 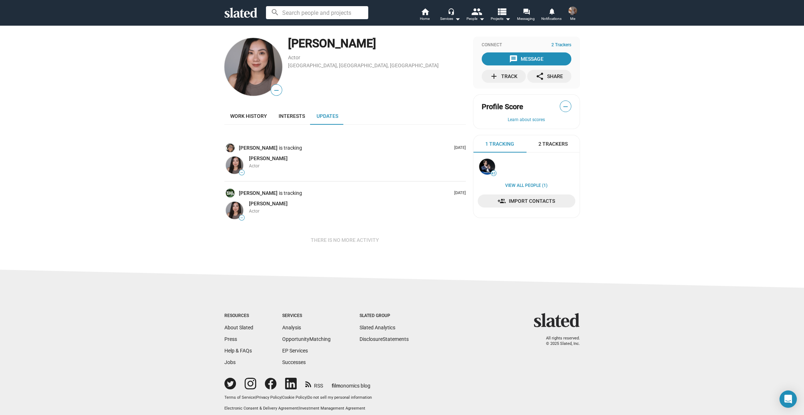 I want to click on a: Help & FAQs, so click(x=238, y=350).